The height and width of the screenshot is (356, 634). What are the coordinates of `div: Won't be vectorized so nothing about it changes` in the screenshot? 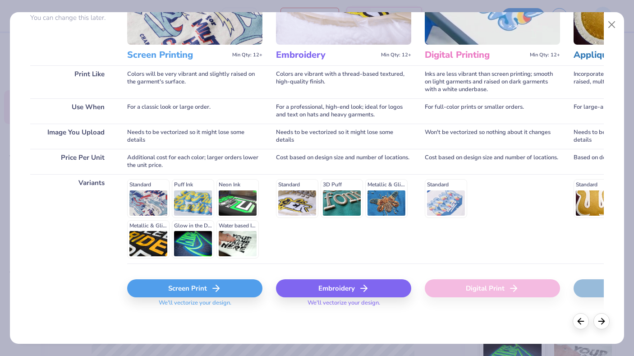 It's located at (492, 136).